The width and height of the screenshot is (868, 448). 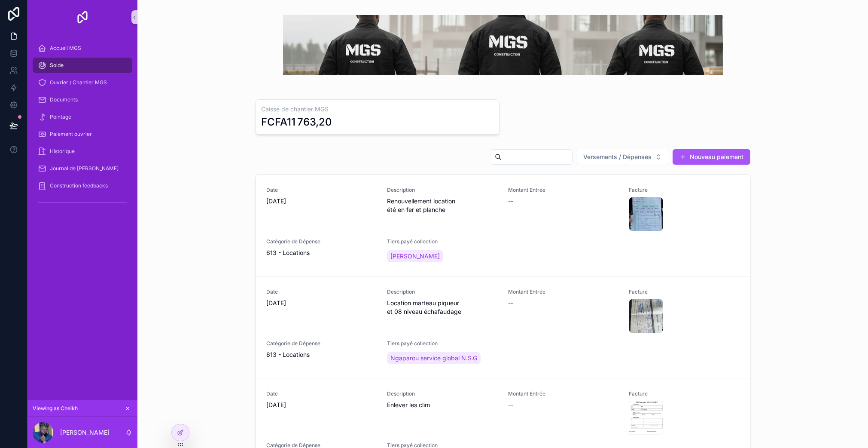 I want to click on span: Renouvellement location été en fer et planche, so click(x=442, y=206).